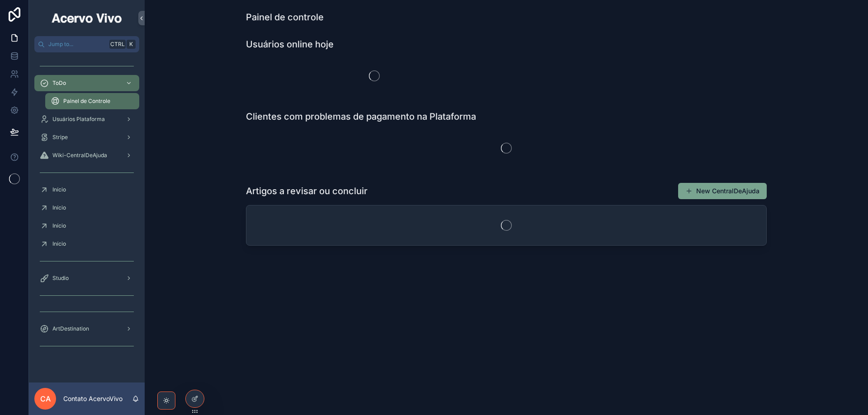 Image resolution: width=868 pixels, height=415 pixels. What do you see at coordinates (722, 191) in the screenshot?
I see `button: New CentralDeAjuda` at bounding box center [722, 191].